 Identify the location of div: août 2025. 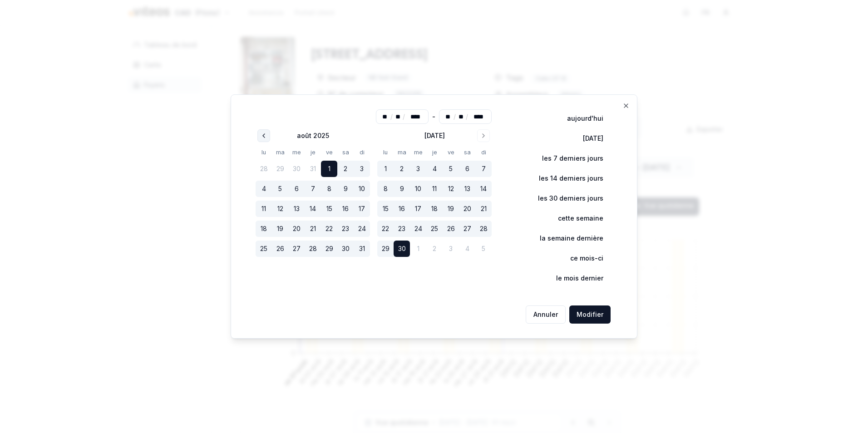
(313, 136).